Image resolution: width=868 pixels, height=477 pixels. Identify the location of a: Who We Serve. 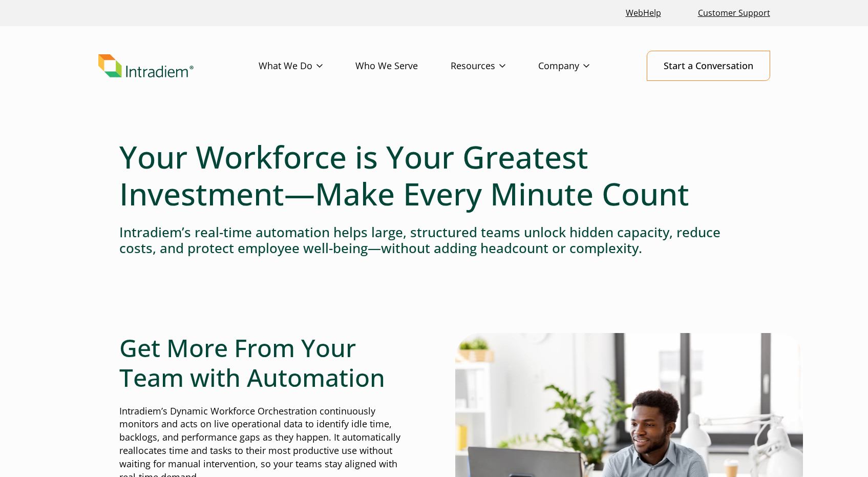
(403, 66).